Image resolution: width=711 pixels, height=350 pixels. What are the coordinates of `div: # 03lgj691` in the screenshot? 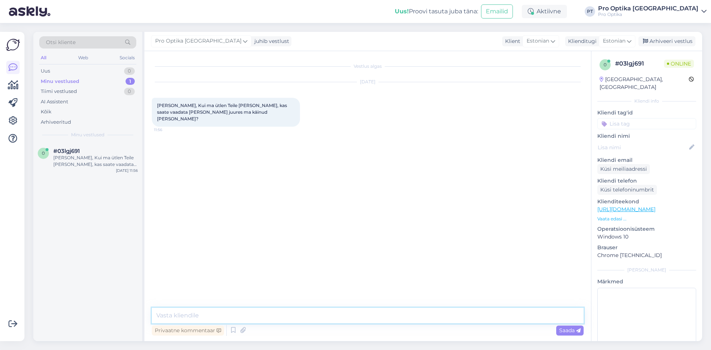 It's located at (639, 64).